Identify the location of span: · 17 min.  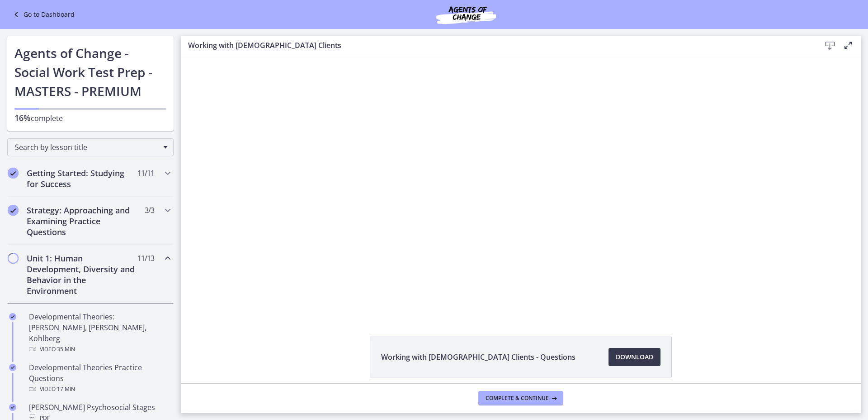
(65, 388).